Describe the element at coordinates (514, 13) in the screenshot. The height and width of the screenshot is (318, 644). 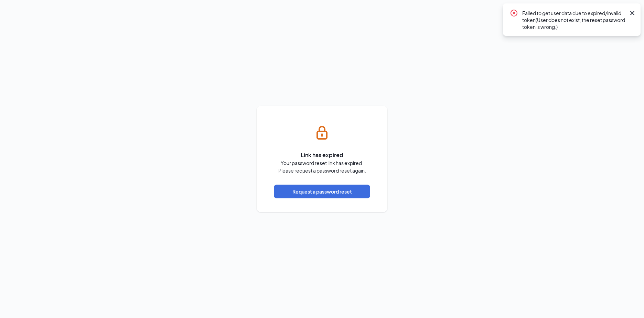
I see `svg: CrossCircle` at that location.